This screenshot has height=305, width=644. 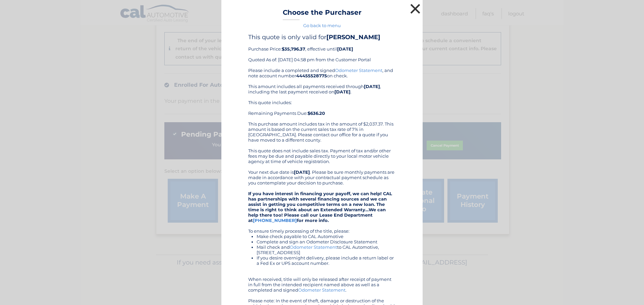 I want to click on li: Complete and sign an Odometer Disclosure Statement, so click(x=326, y=242).